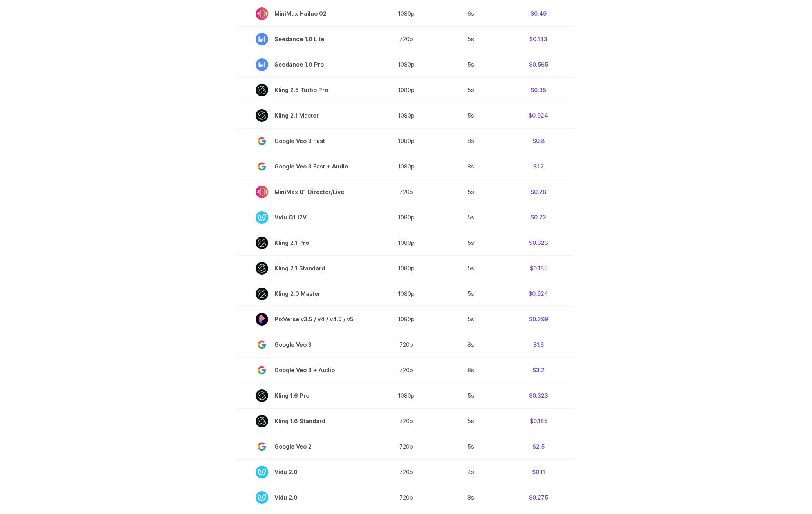 This screenshot has width=812, height=514. Describe the element at coordinates (539, 369) in the screenshot. I see `td: $3.2` at that location.